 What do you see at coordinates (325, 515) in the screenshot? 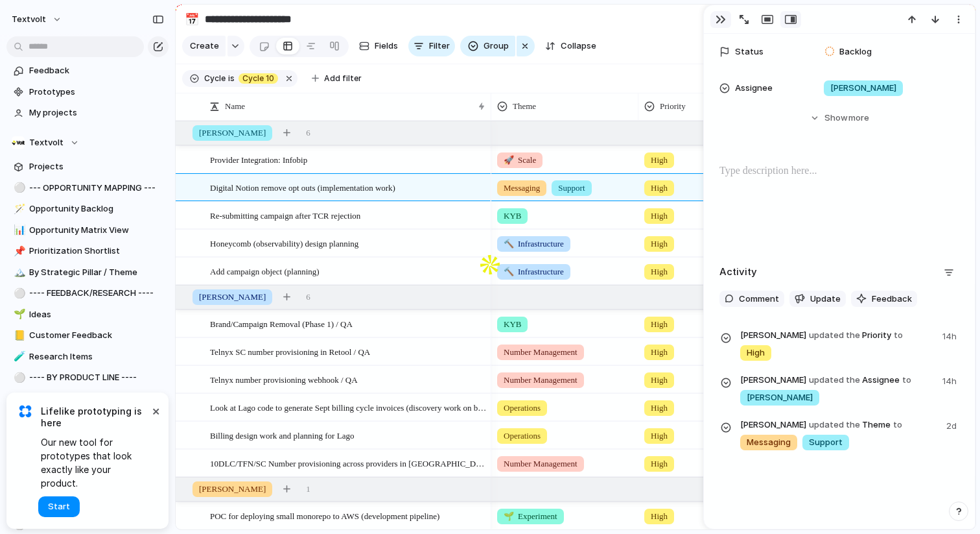
I see `span: POC for deploying small monorepo to AWS (development pipeline)` at bounding box center [325, 515].